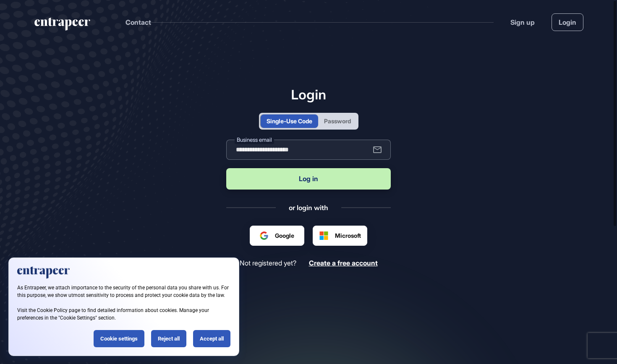 The image size is (617, 364). Describe the element at coordinates (62, 26) in the screenshot. I see `a: entrapeer-logo` at that location.